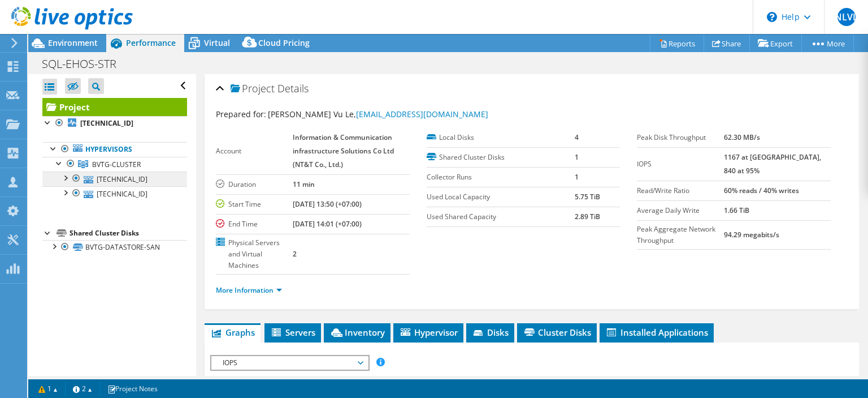  What do you see at coordinates (680, 211) in the screenshot?
I see `label: Average Daily Write` at bounding box center [680, 211].